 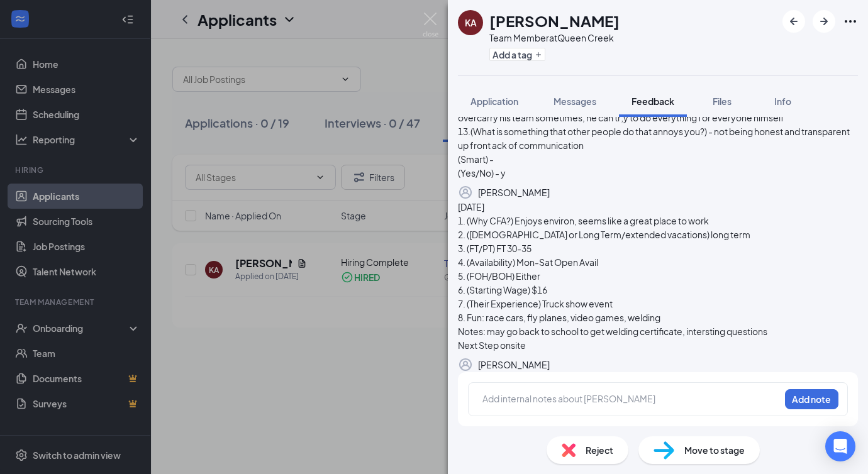 What do you see at coordinates (824, 21) in the screenshot?
I see `button: ArrowRight` at bounding box center [824, 21].